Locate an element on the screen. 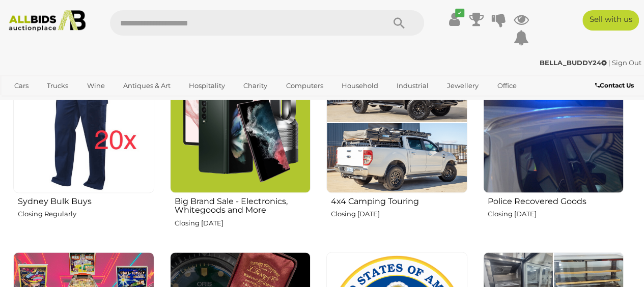 The image size is (644, 287). img: Police Recovered Goods is located at coordinates (553, 122).